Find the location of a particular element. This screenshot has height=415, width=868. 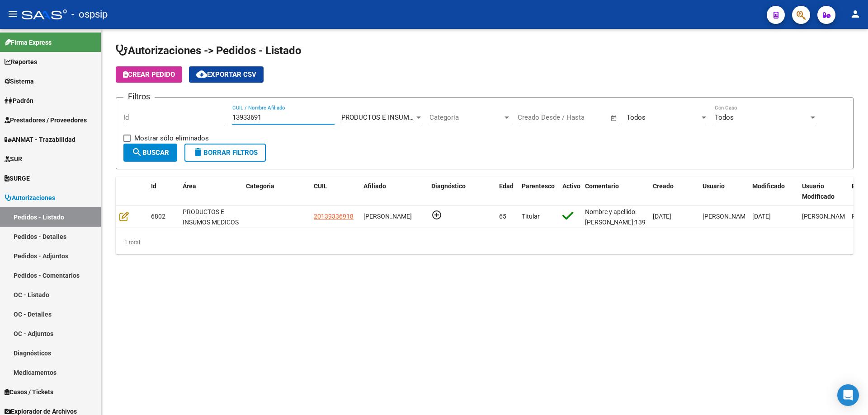

span: Sistema is located at coordinates (19, 82).